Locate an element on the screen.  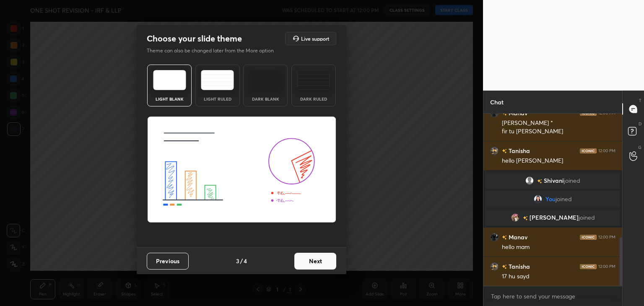
div: Dark Ruled is located at coordinates (314, 99).